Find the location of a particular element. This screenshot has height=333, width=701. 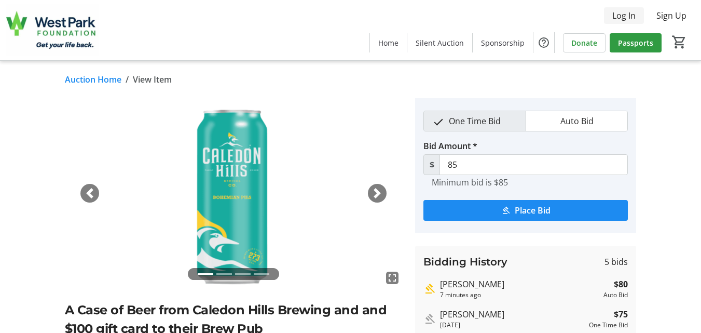

tr-hint: Minimum bid is $85 is located at coordinates (470, 182).